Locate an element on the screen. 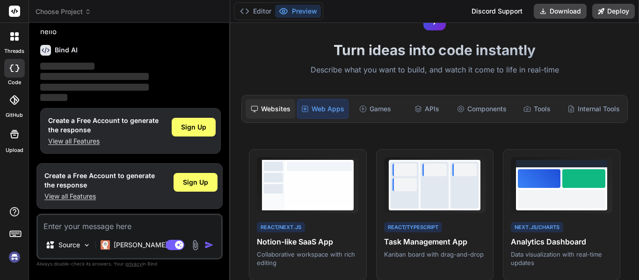 This screenshot has height=280, width=639. div: React/Next.js is located at coordinates (281, 227).